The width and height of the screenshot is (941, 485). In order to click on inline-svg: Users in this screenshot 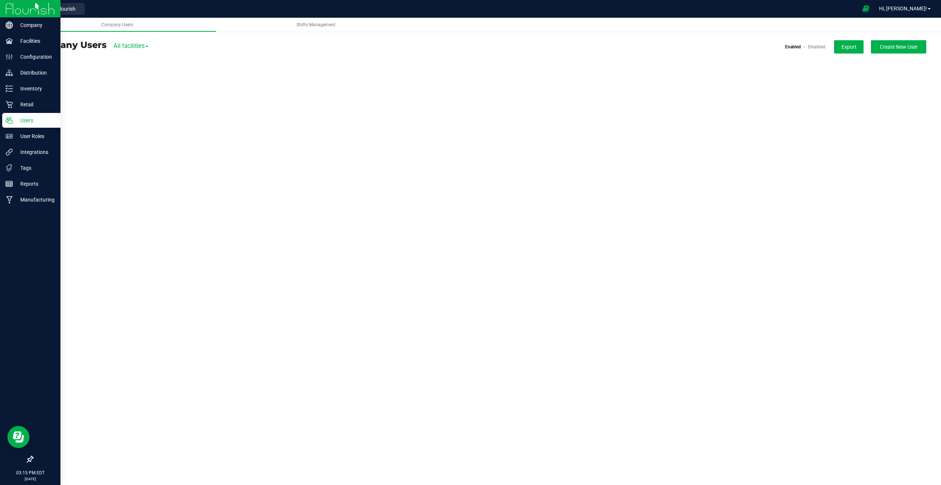, I will do `click(9, 120)`.